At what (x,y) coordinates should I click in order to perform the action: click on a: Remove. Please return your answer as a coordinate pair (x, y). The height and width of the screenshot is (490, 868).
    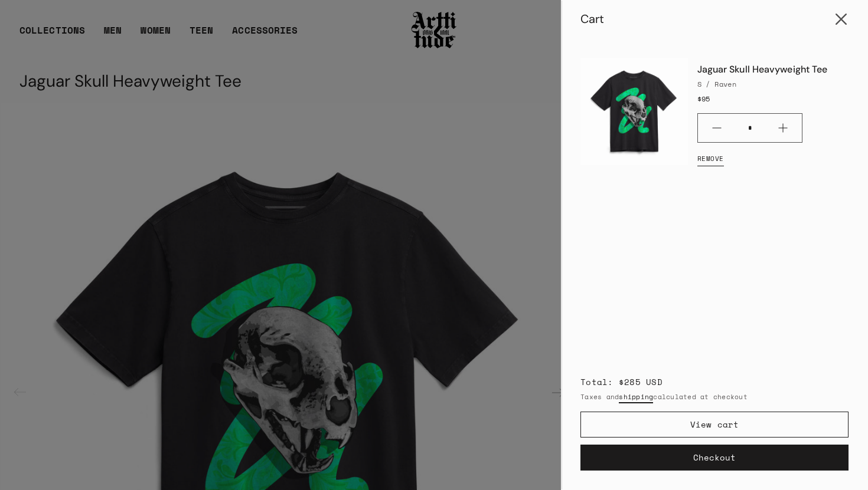
    Looking at the image, I should click on (710, 159).